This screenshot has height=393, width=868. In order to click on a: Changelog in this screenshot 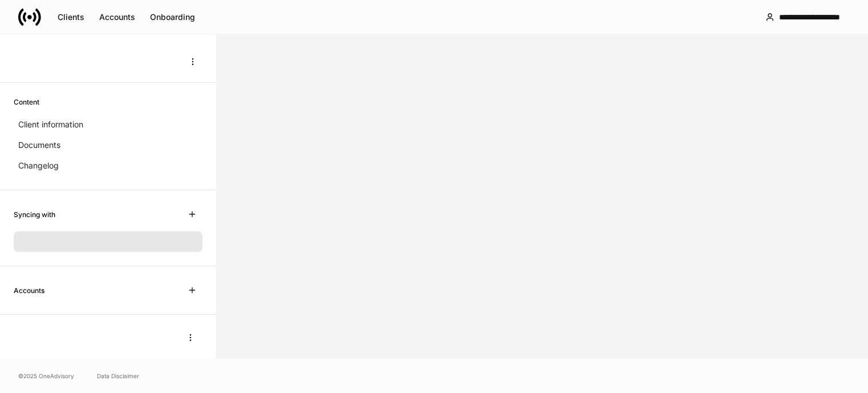, I will do `click(108, 166)`.